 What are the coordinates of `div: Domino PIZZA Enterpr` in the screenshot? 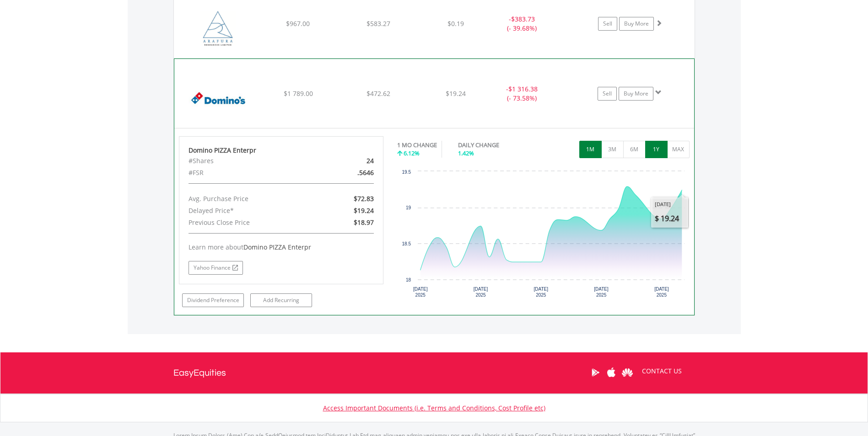 It's located at (281, 150).